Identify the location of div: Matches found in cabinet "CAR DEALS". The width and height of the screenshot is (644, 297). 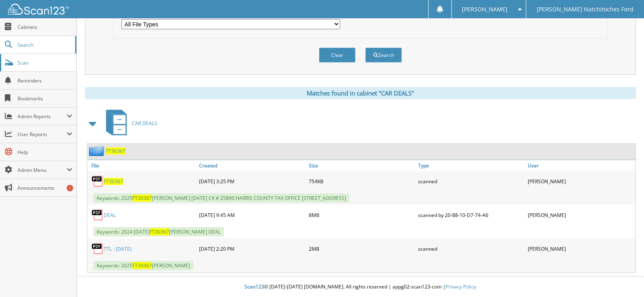
(360, 93).